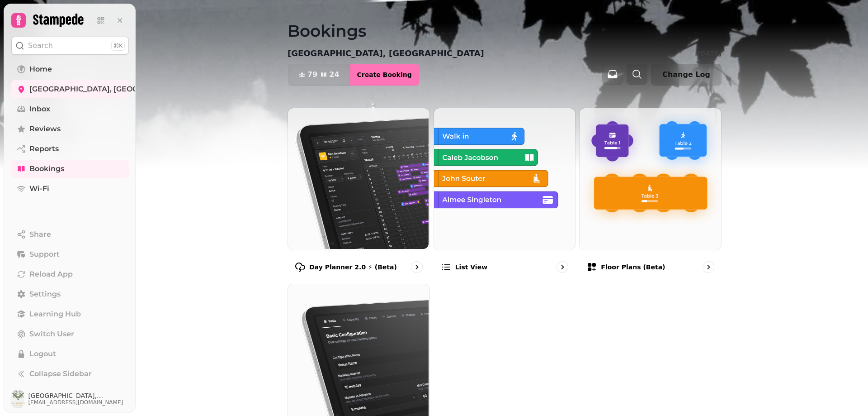 This screenshot has width=868, height=416. I want to click on span: Logout, so click(43, 354).